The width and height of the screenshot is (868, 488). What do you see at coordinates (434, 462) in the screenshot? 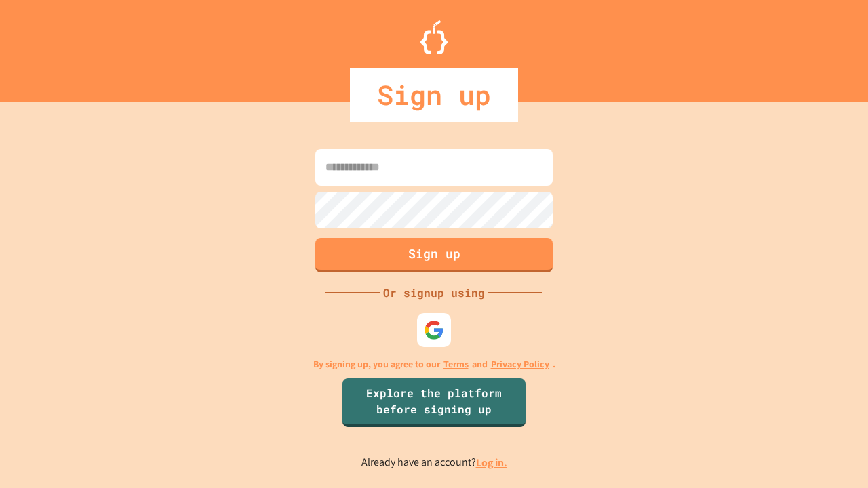
I see `p: Already have an account?` at bounding box center [434, 462].